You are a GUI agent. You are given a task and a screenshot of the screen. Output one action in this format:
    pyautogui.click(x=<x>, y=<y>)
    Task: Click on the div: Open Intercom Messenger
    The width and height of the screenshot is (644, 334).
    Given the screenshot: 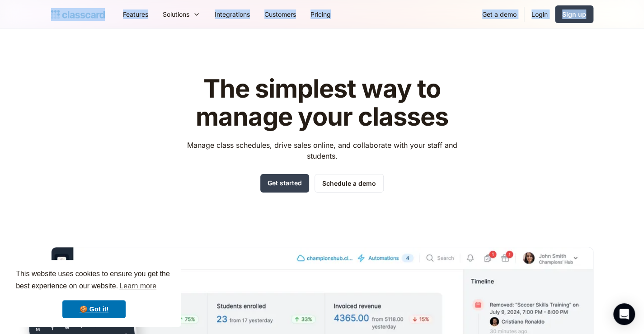 What is the action you would take?
    pyautogui.click(x=624, y=314)
    